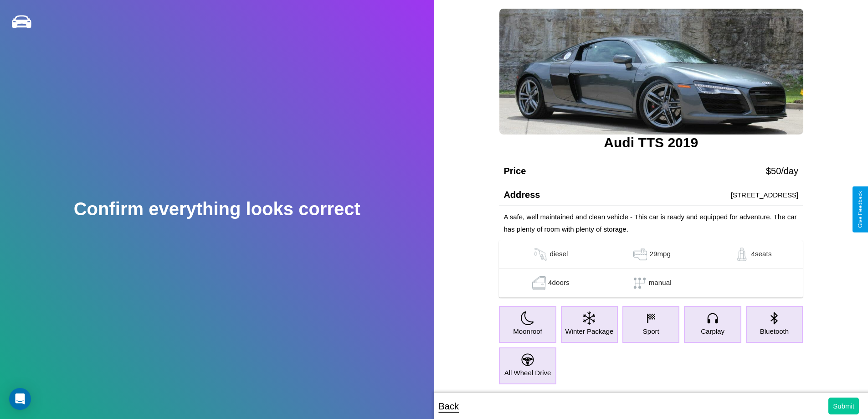 The width and height of the screenshot is (868, 419). Describe the element at coordinates (20, 399) in the screenshot. I see `div: Open Intercom Messenger` at that location.